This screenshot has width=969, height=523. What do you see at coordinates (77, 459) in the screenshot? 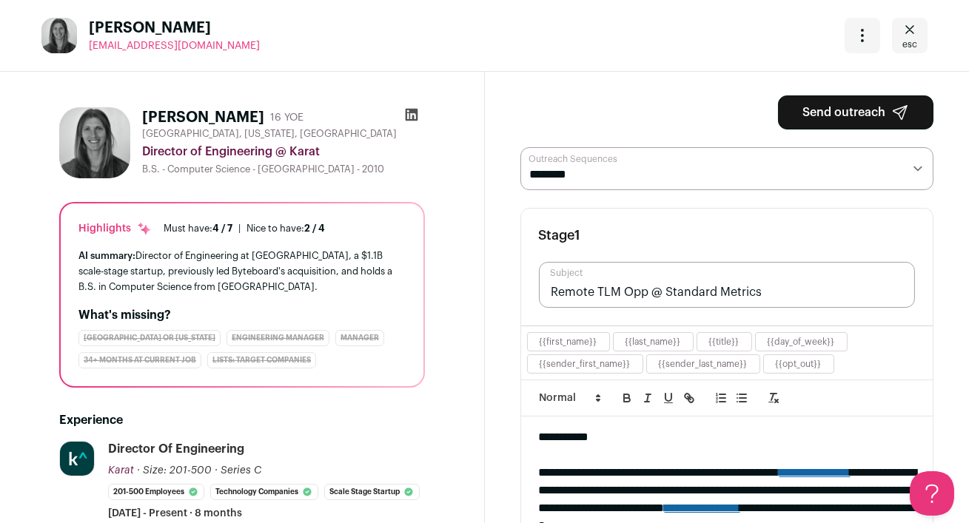
I see `img: 0587f1170e5d246b07e89643e4de34846b0940e0345377961308338bfa5aa958.png` at bounding box center [77, 459].